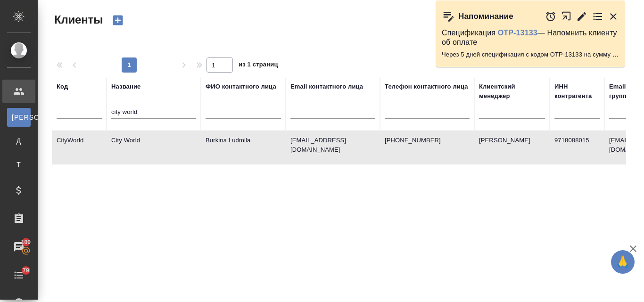 The height and width of the screenshot is (302, 644). I want to click on span: Д, so click(19, 141).